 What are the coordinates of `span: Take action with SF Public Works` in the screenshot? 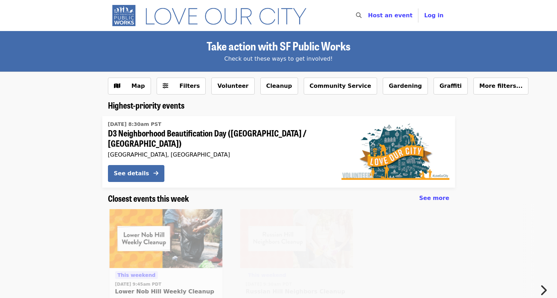 It's located at (278, 45).